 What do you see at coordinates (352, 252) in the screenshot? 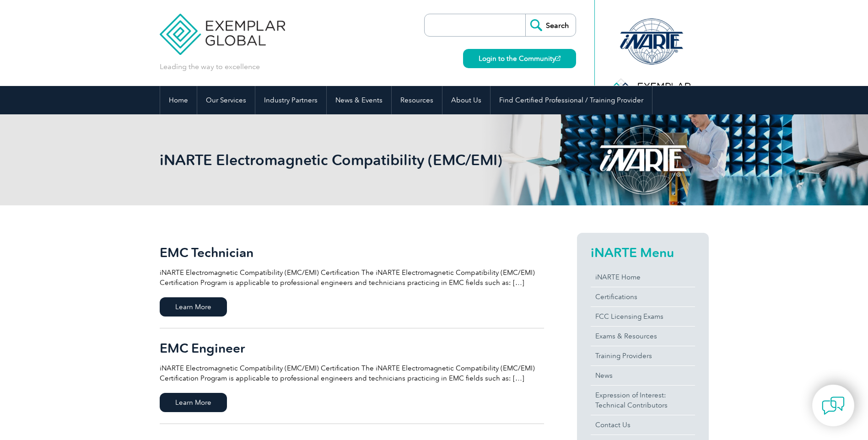
I see `h2: EMC Technician` at bounding box center [352, 252].